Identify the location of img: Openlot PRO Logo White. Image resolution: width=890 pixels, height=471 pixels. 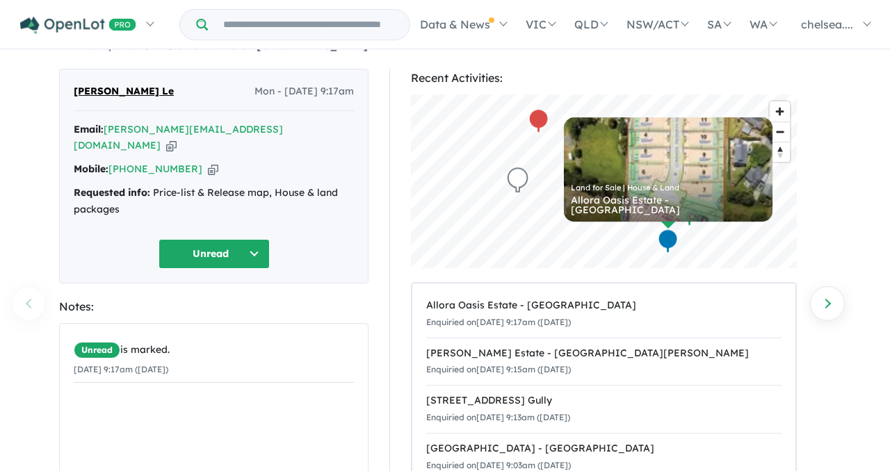
(78, 25).